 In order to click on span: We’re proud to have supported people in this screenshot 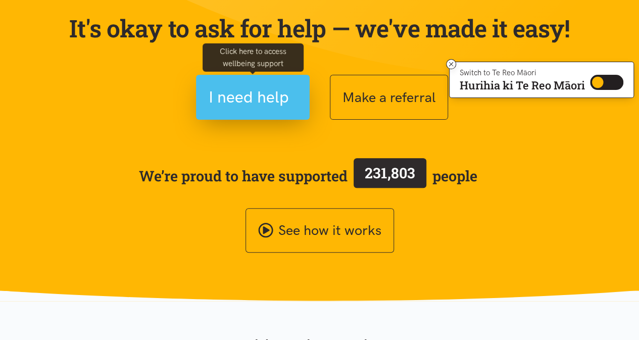, I will do `click(308, 176)`.